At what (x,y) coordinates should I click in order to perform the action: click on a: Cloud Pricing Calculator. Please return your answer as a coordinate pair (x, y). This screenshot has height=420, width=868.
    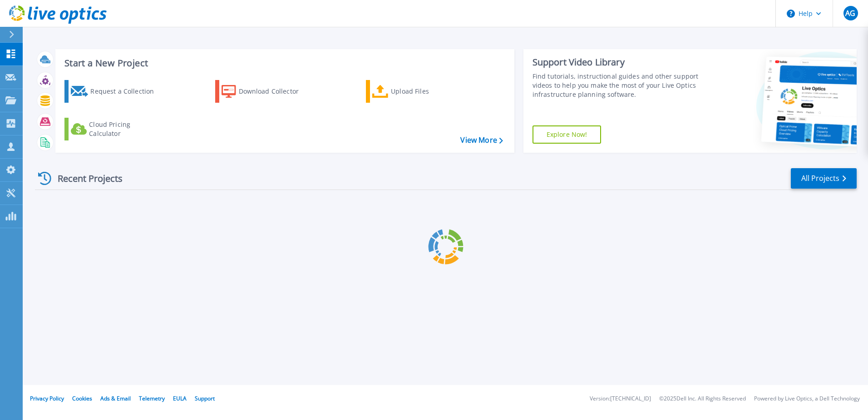
    Looking at the image, I should click on (115, 129).